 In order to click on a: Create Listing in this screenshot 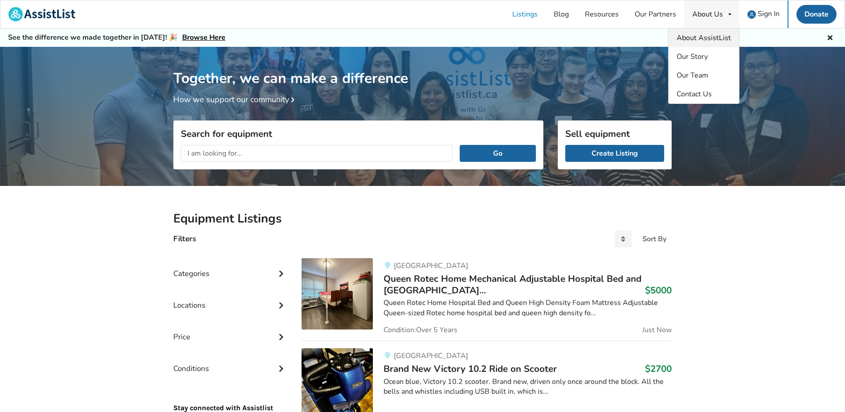, I will do `click(615, 153)`.